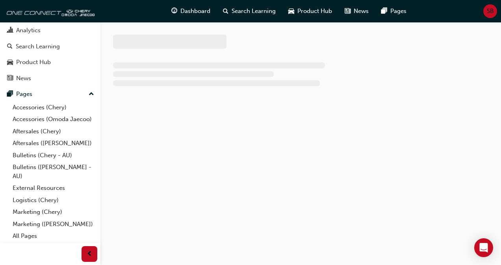 This screenshot has width=501, height=265. Describe the element at coordinates (10, 31) in the screenshot. I see `span: chart-icon` at that location.